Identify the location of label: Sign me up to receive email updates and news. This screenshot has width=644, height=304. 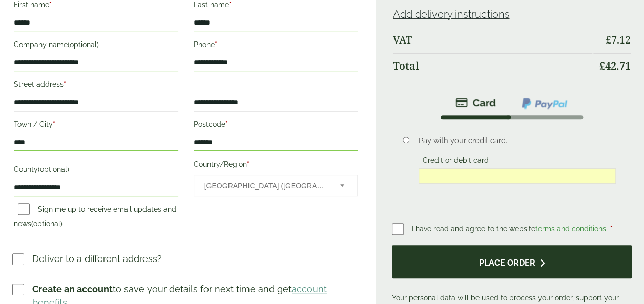
(95, 218).